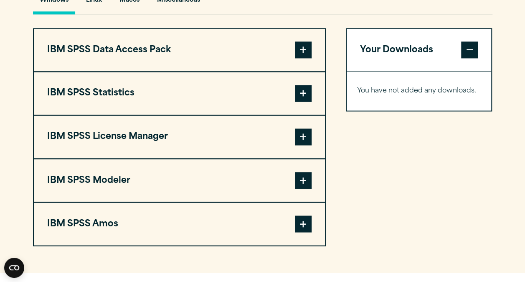 The image size is (525, 282). Describe the element at coordinates (179, 93) in the screenshot. I see `button: IBM SPSS Statistics` at that location.